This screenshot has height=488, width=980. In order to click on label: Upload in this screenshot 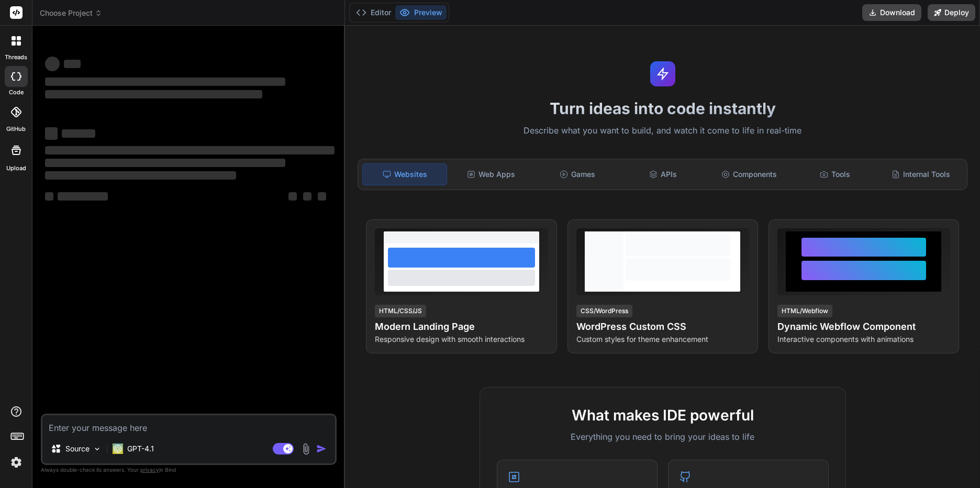, I will do `click(16, 168)`.